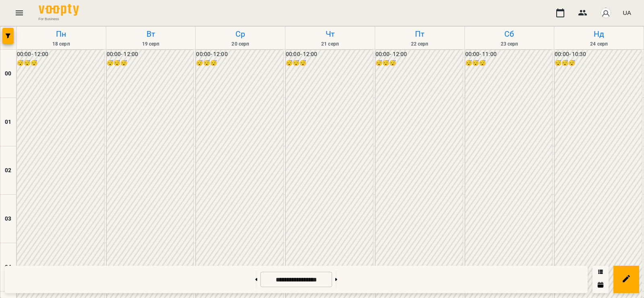 The width and height of the screenshot is (644, 298). What do you see at coordinates (509, 54) in the screenshot?
I see `h6: 00:00 - 11:00` at bounding box center [509, 54].